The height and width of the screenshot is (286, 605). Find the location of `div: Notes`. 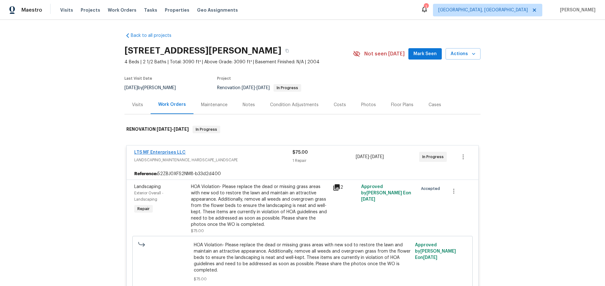

div: Notes is located at coordinates (249, 105).